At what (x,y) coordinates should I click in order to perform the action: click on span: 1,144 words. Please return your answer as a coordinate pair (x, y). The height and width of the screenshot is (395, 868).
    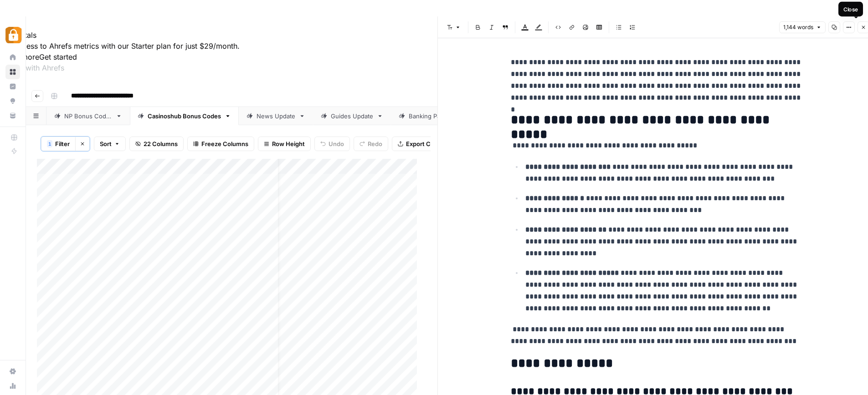
    Looking at the image, I should click on (798, 28).